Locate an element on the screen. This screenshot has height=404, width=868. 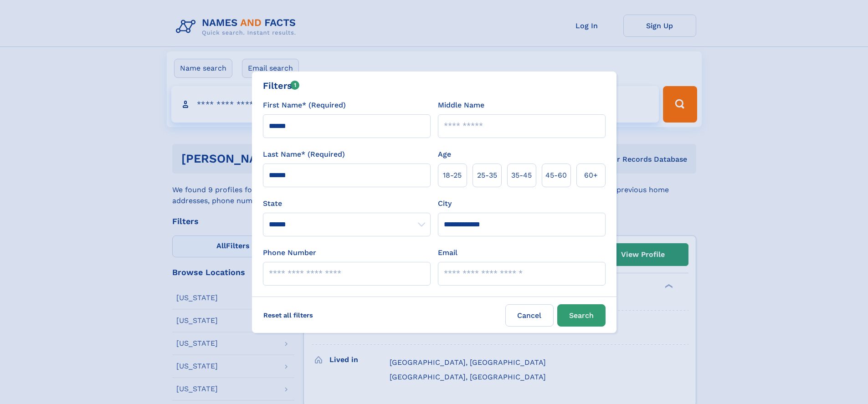
span: 18‑25 is located at coordinates (452, 175).